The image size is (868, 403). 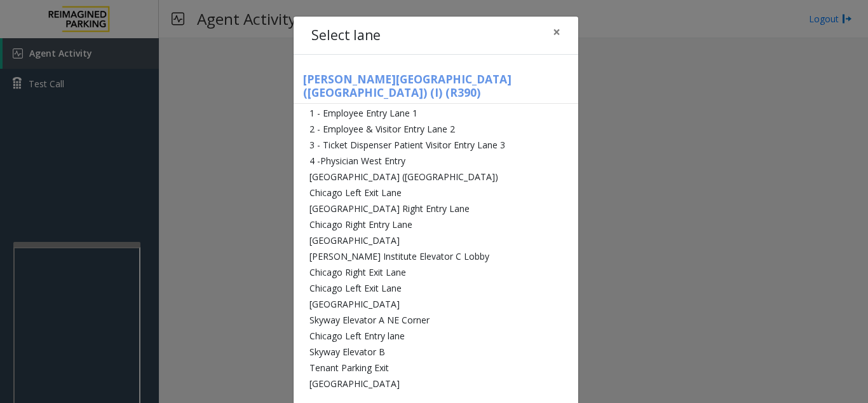 I want to click on li: 4 -Physician West Entry, so click(x=436, y=160).